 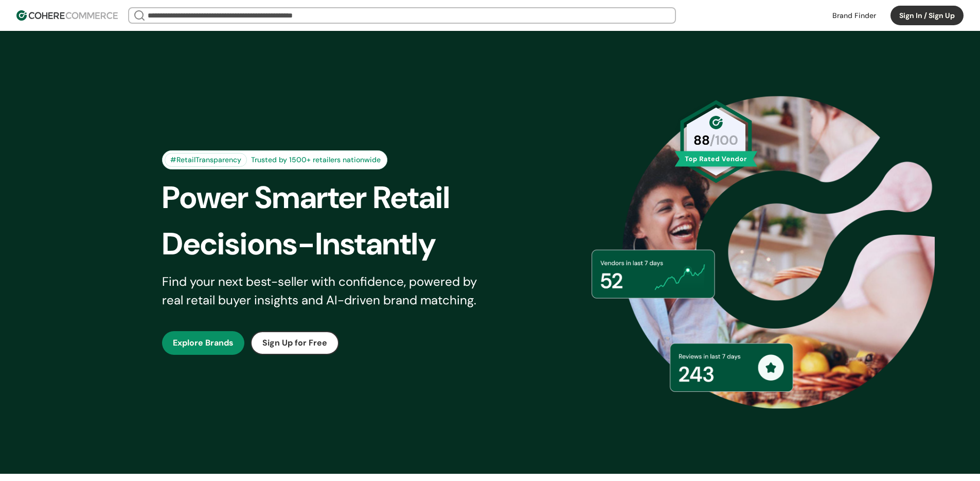 What do you see at coordinates (335, 244) in the screenshot?
I see `div: Decisions-Instantly` at bounding box center [335, 244].